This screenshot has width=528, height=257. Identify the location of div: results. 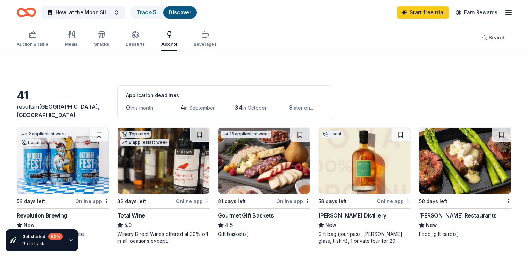
(63, 111).